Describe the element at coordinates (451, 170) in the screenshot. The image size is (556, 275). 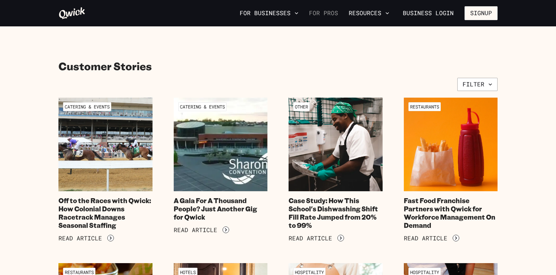
I see `a: RestaurantsFast Food Franchise Partners with Qwick for Workforce Management On DemandRead Article` at that location.